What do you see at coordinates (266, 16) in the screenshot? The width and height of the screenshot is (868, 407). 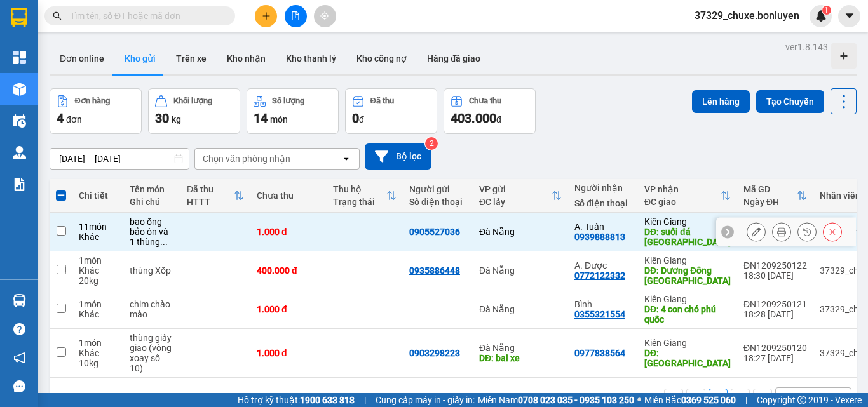 I see `span: plus` at bounding box center [266, 16].